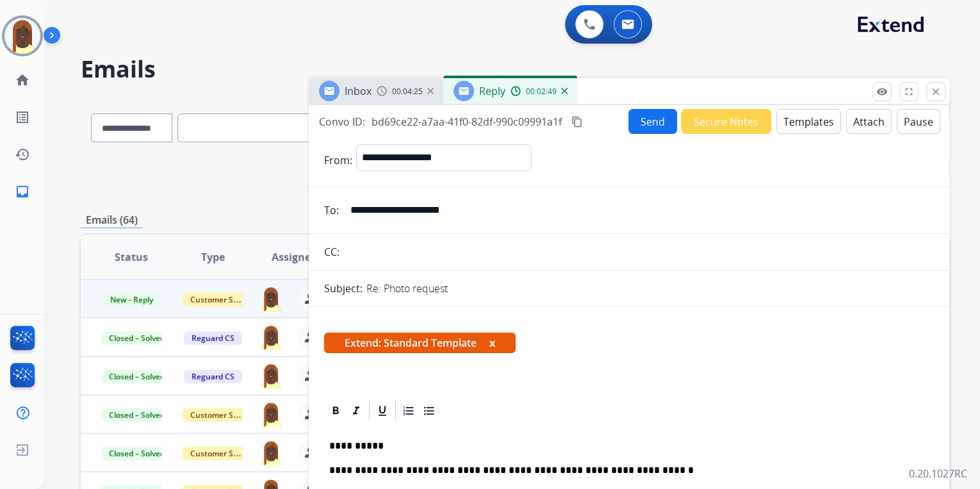 The image size is (980, 489). What do you see at coordinates (882, 91) in the screenshot?
I see `mat-icon: remove_red_eye` at bounding box center [882, 91].